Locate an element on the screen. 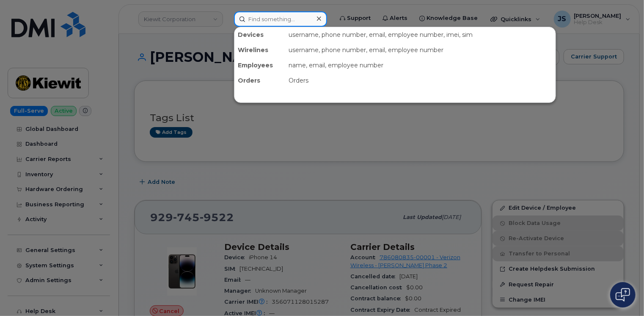 This screenshot has height=316, width=644. div: username, phone number, email, employee number is located at coordinates (420, 50).